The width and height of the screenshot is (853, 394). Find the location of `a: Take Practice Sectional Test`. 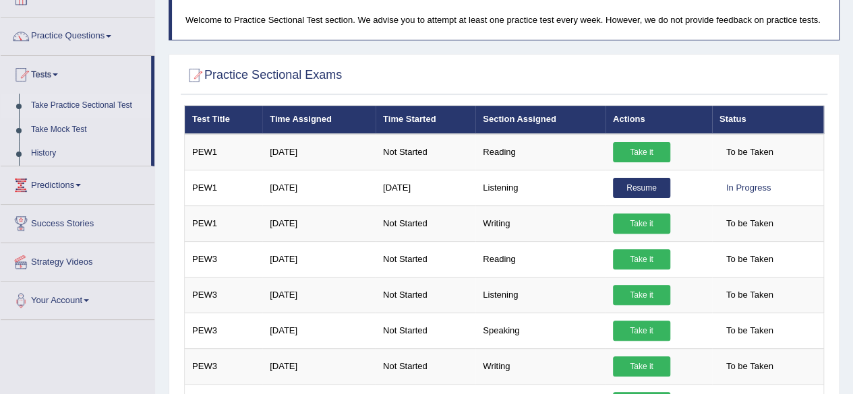

a: Take Practice Sectional Test is located at coordinates (88, 106).